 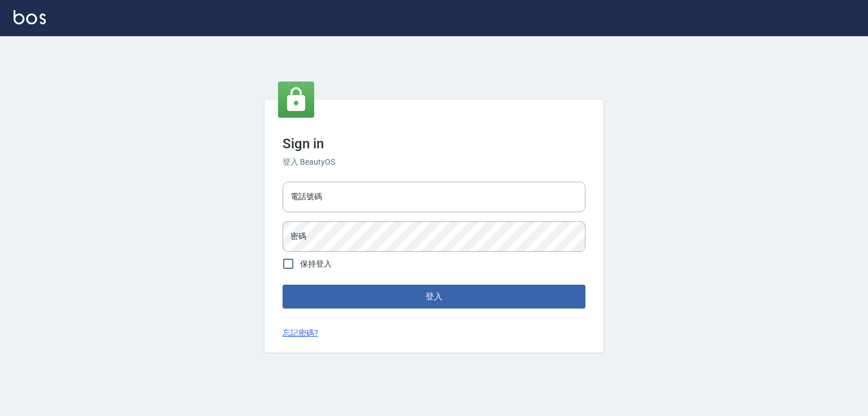 What do you see at coordinates (316, 263) in the screenshot?
I see `span: 保持登入` at bounding box center [316, 263].